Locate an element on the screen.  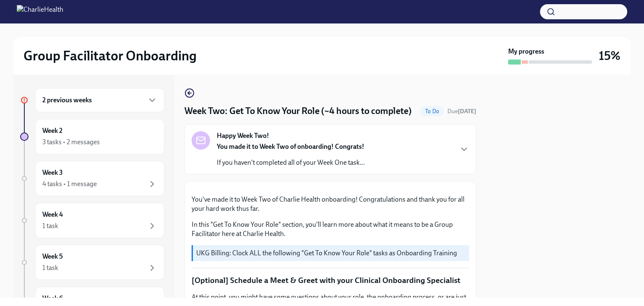
p: UKG Billing: Clock ALL the following "Get To Know Your Role" tasks as Onboarding Training is located at coordinates (331, 253).